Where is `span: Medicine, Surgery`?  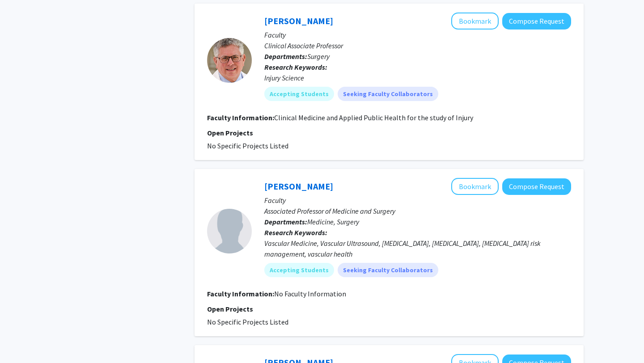 span: Medicine, Surgery is located at coordinates (333, 222).